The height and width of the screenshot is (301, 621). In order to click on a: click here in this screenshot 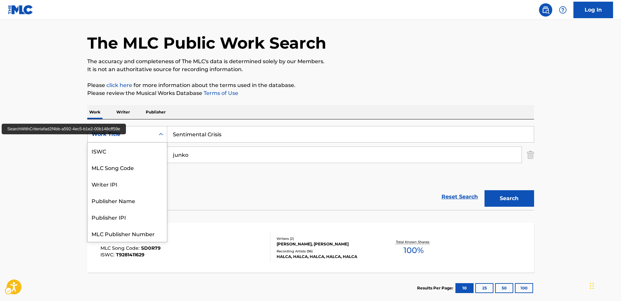, I will do `click(119, 85)`.